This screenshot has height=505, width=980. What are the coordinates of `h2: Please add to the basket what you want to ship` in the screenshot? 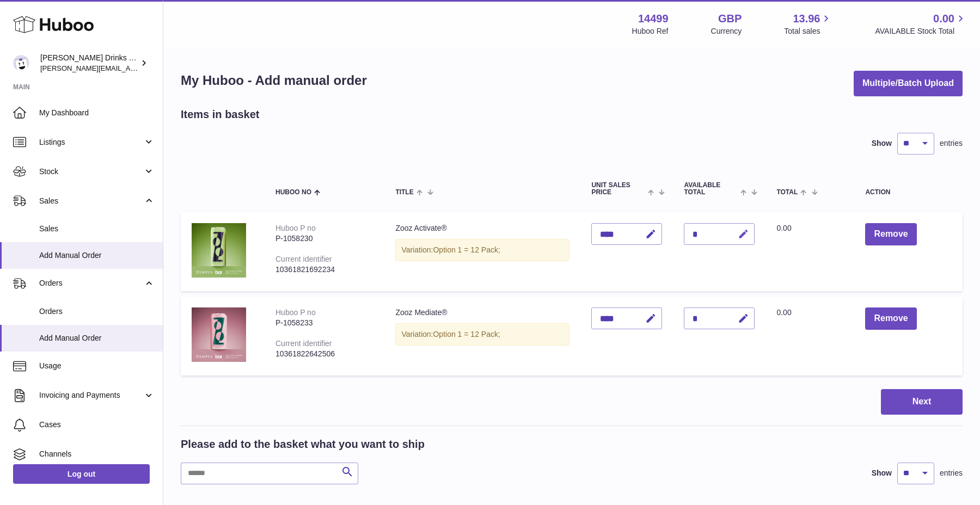 It's located at (303, 444).